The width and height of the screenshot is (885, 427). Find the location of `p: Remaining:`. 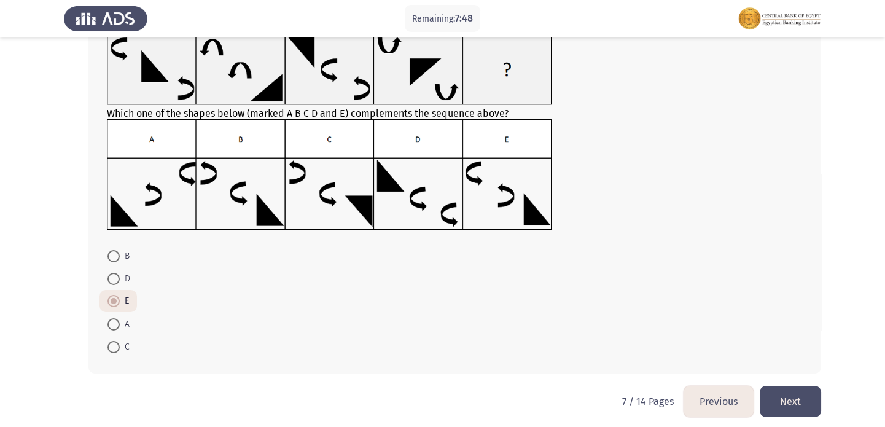

p: Remaining: is located at coordinates (442, 18).